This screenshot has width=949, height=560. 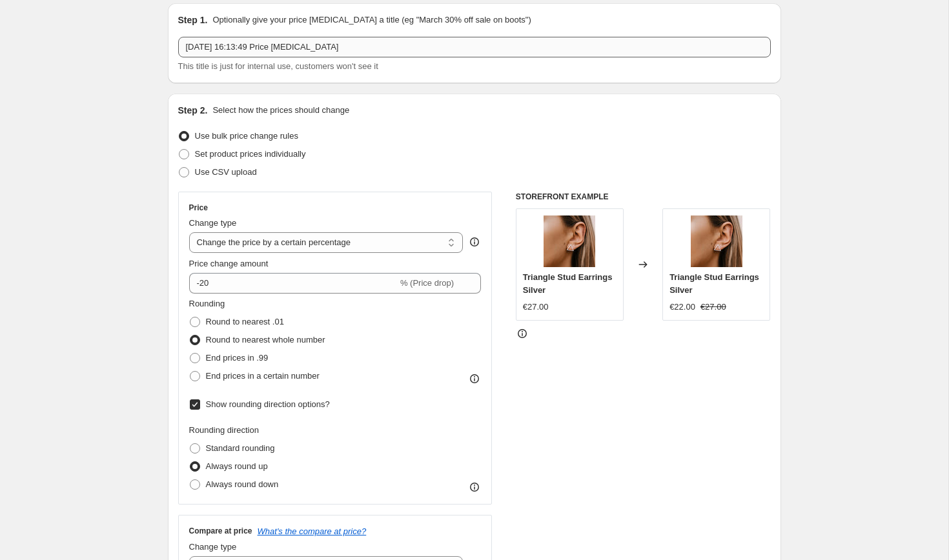 What do you see at coordinates (193, 20) in the screenshot?
I see `h2: Step 1.` at bounding box center [193, 20].